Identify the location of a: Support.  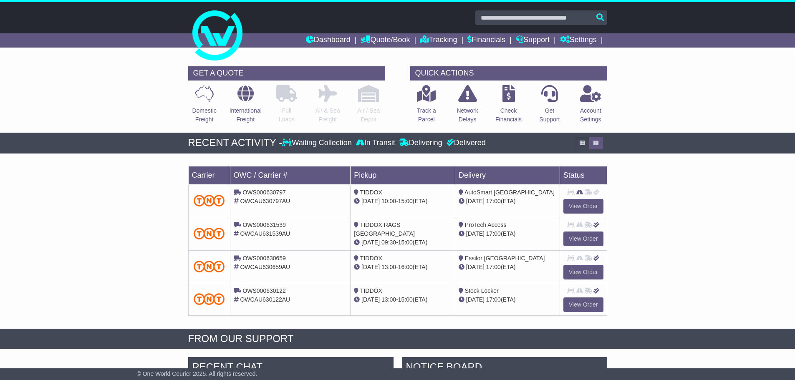
(532, 40).